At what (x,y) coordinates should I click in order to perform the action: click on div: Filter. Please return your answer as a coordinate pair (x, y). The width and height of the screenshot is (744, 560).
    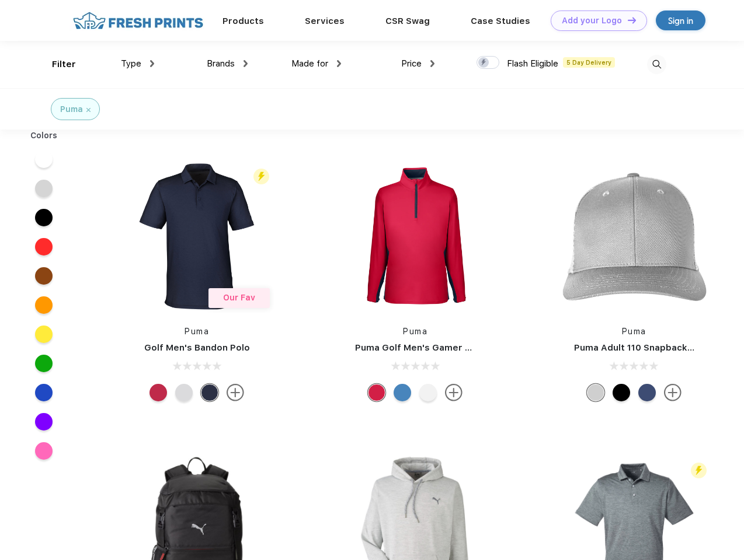
    Looking at the image, I should click on (63, 64).